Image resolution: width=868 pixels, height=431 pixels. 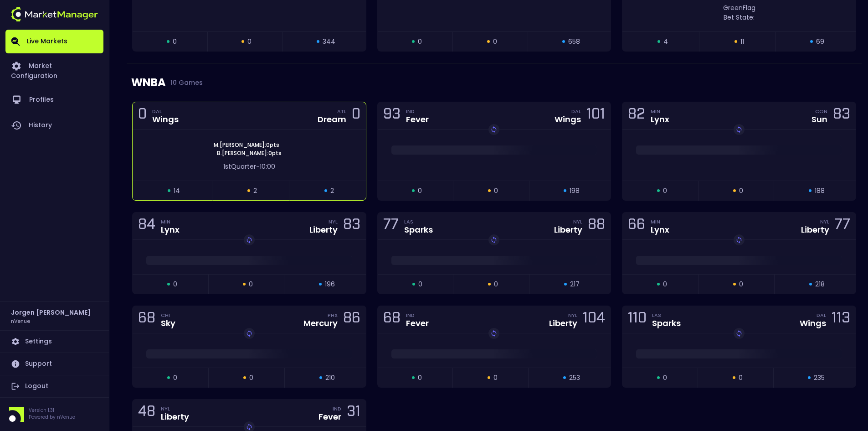 What do you see at coordinates (574, 42) in the screenshot?
I see `span: 658` at bounding box center [574, 42].